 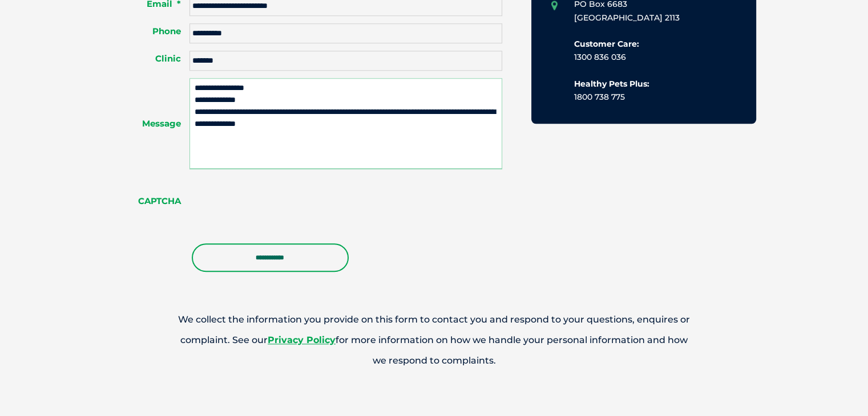 I want to click on label: Clinic, so click(x=151, y=59).